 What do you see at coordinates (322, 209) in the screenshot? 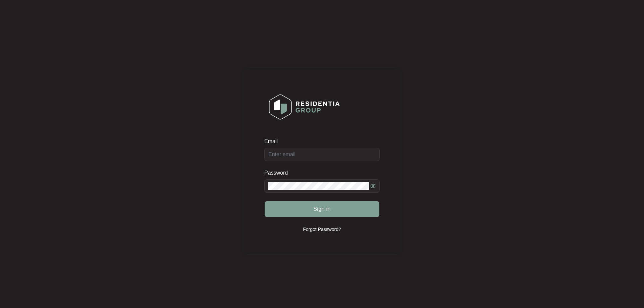
I see `span: Sign in` at bounding box center [322, 209].